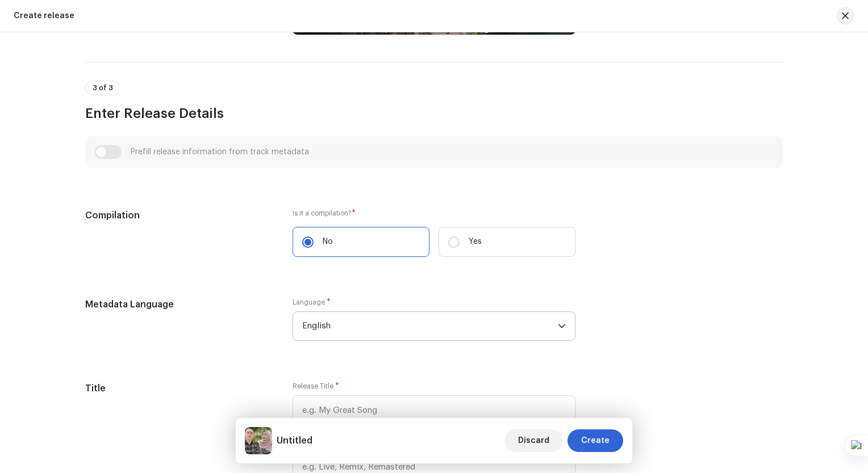  I want to click on label: Release Title, so click(316, 387).